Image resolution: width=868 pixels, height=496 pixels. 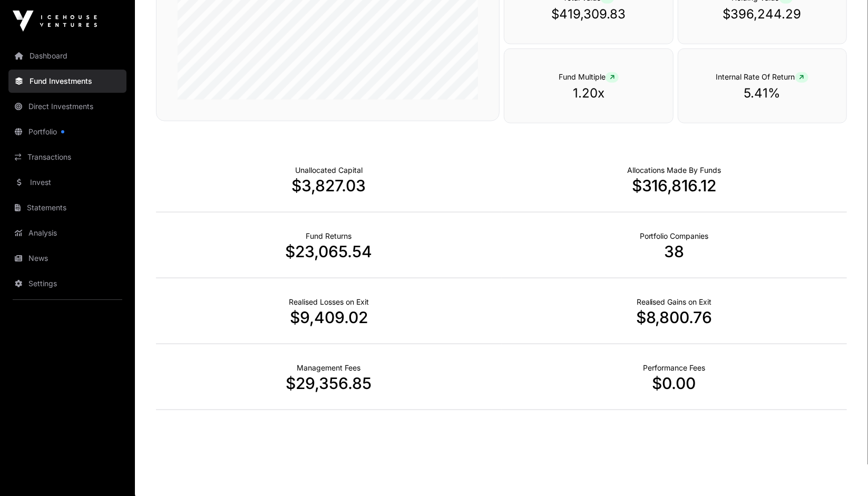 What do you see at coordinates (588, 94) in the screenshot?
I see `p: 1.20x` at bounding box center [588, 94].